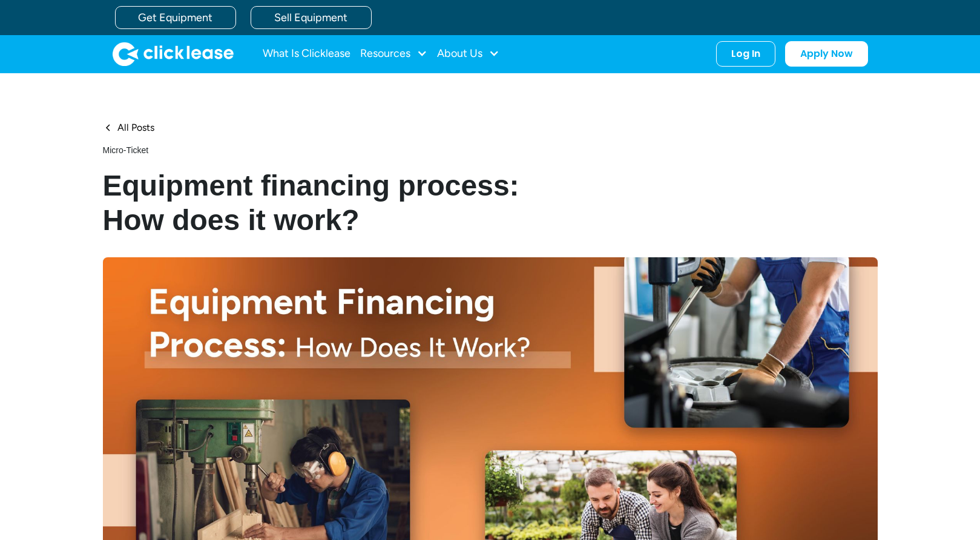 This screenshot has width=980, height=540. Describe the element at coordinates (306, 54) in the screenshot. I see `a: What Is Clicklease` at that location.